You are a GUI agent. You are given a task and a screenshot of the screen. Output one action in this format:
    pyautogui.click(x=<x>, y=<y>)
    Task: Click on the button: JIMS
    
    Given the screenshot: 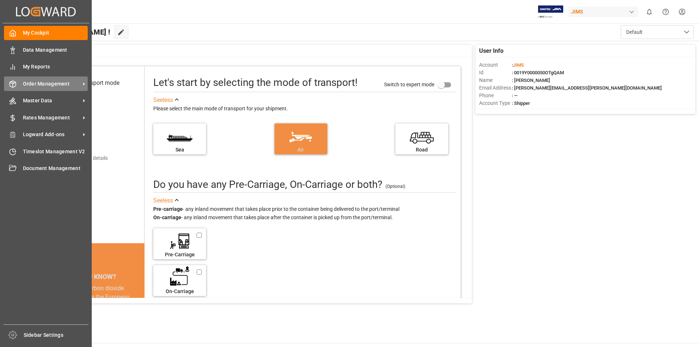 What is the action you would take?
    pyautogui.click(x=605, y=12)
    